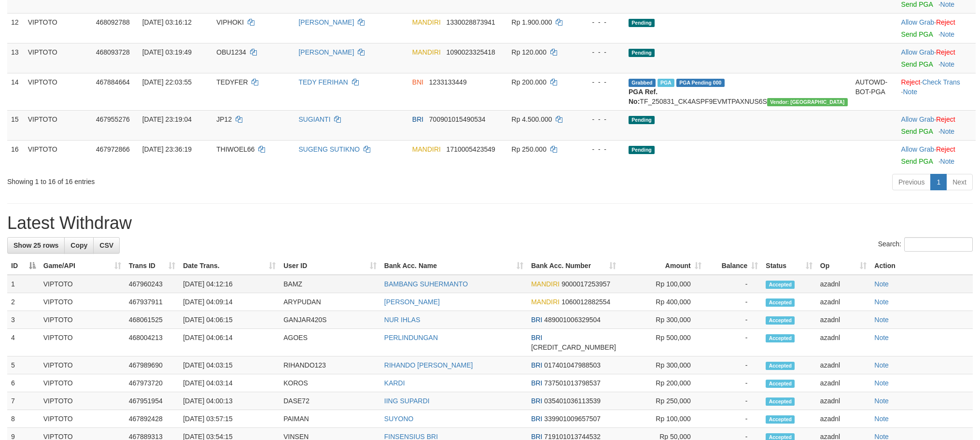 The image size is (980, 440). Describe the element at coordinates (662, 365) in the screenshot. I see `td: Rp 300,000` at that location.